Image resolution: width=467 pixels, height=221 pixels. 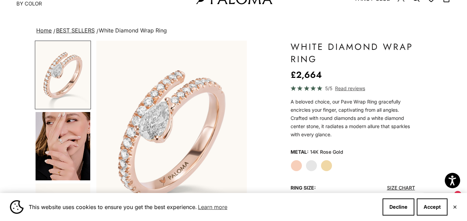 I want to click on img: Cookie banner, so click(x=17, y=207).